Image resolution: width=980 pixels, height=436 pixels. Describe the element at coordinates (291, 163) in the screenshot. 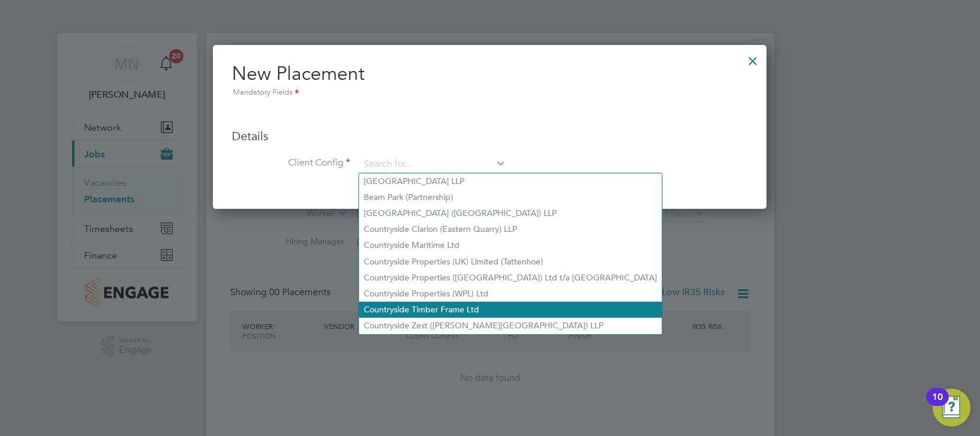

I see `label: Client Config` at that location.